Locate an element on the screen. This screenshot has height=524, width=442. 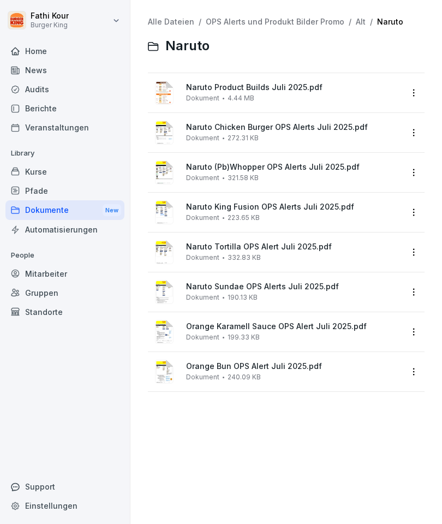
div: Mitarbeiter is located at coordinates (65, 274).